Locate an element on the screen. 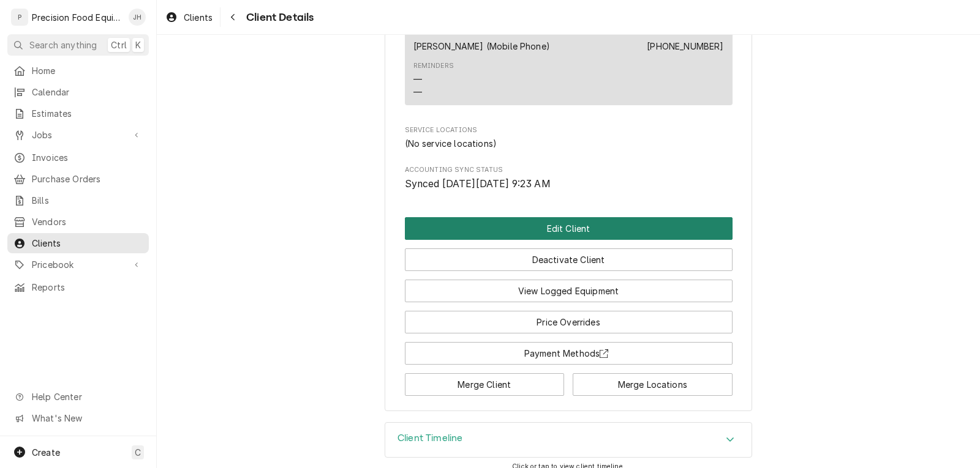  span: Home is located at coordinates (87, 70).